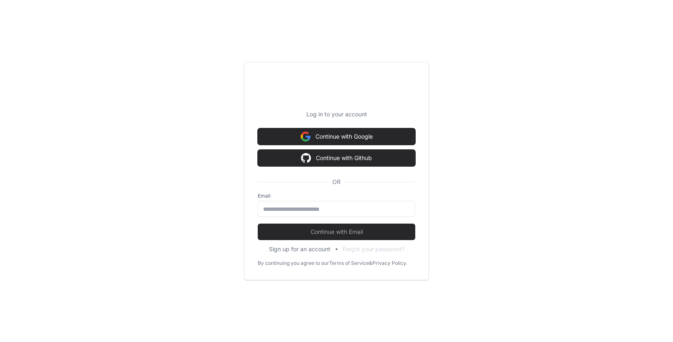  I want to click on button: Forgot your password?, so click(374, 249).